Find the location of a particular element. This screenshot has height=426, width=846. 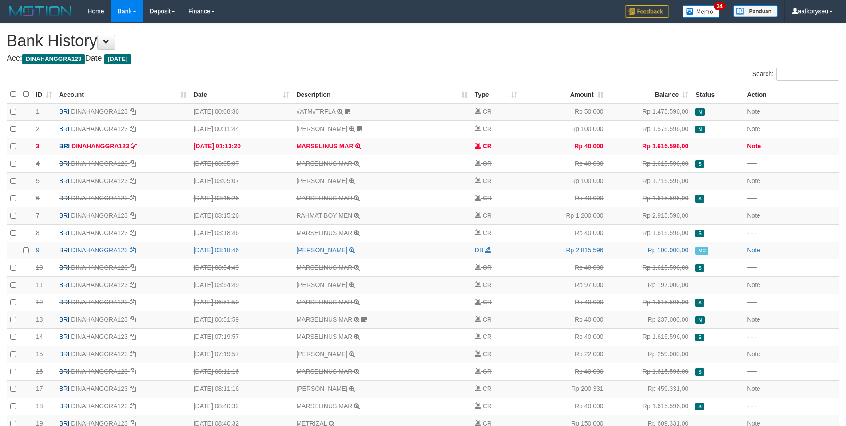

h4: Acc: Date: is located at coordinates (423, 59).